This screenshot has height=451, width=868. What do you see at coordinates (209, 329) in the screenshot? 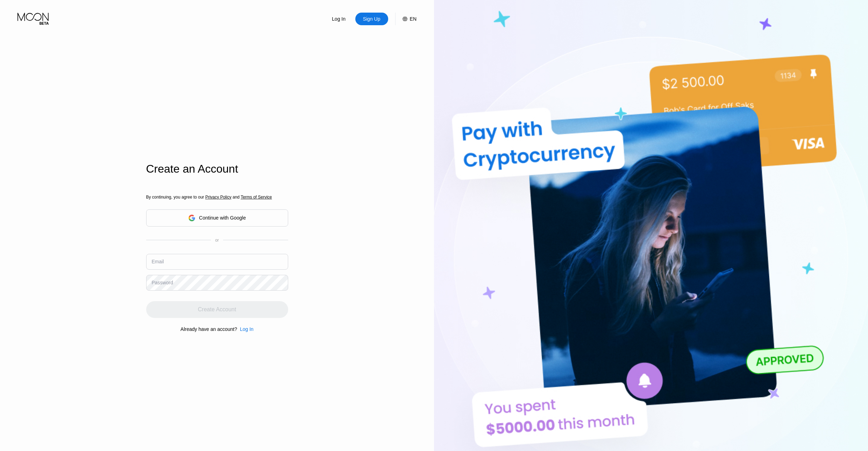
I see `div: Already have an account?` at bounding box center [209, 329].